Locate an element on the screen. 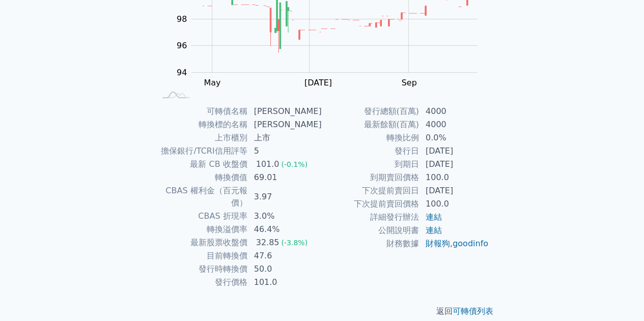  span: (-3.8%) is located at coordinates (295, 243).